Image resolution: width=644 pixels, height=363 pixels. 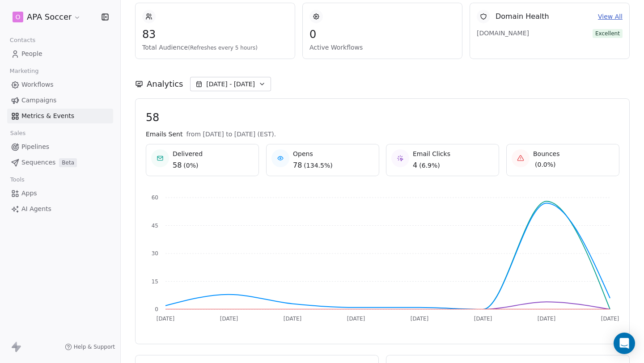 I want to click on span: Tools, so click(x=17, y=180).